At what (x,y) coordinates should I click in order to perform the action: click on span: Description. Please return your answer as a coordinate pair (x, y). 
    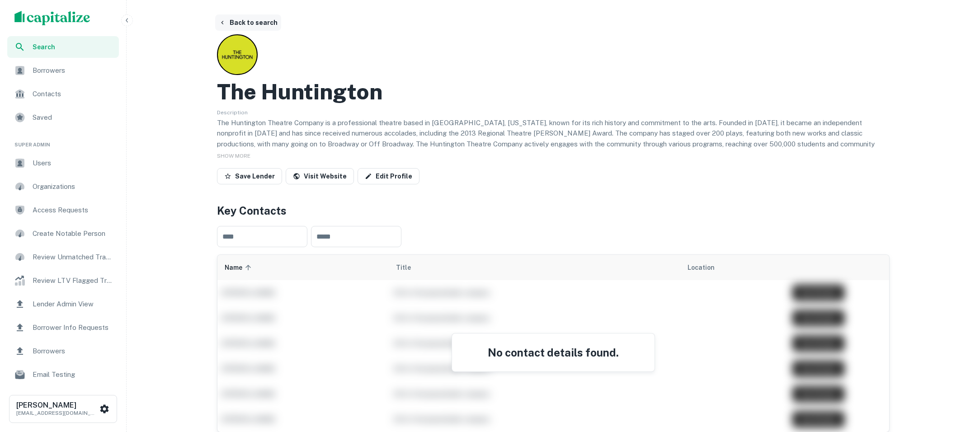
    Looking at the image, I should click on (232, 112).